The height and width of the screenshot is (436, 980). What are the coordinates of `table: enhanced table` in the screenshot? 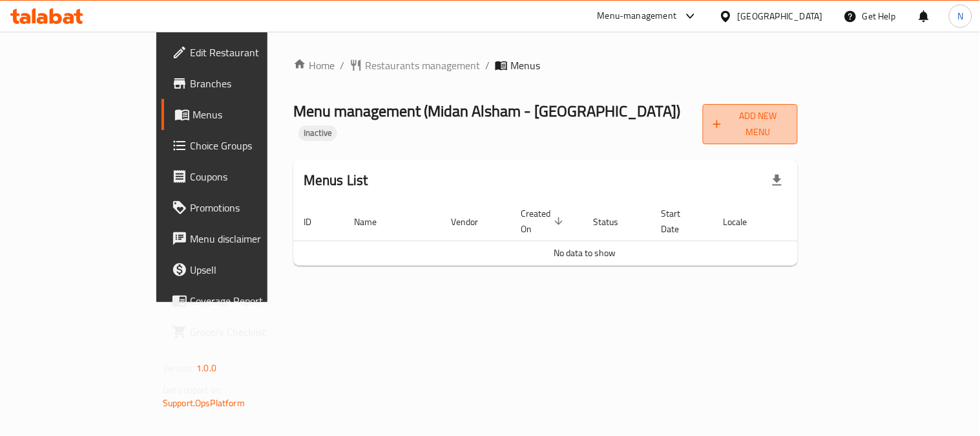 It's located at (584, 233).